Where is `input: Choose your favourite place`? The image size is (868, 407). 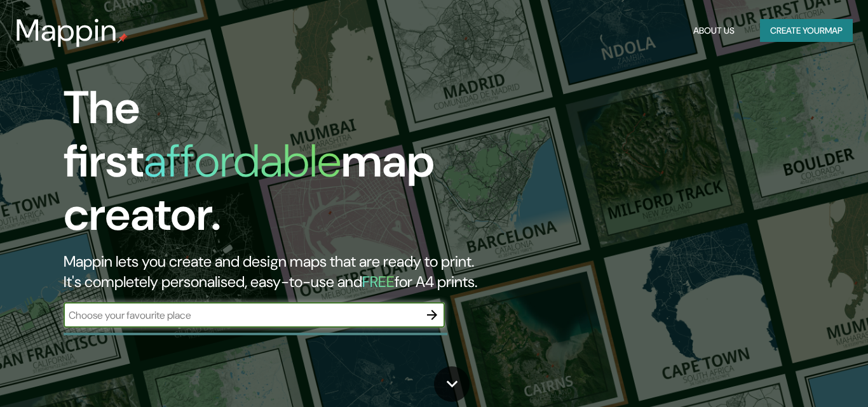 input: Choose your favourite place is located at coordinates (241, 315).